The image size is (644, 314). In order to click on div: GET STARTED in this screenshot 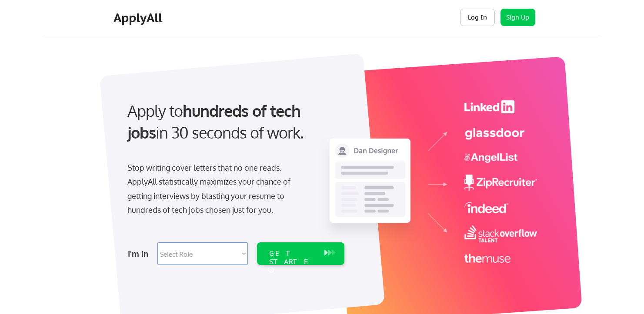, I will do `click(292, 262)`.